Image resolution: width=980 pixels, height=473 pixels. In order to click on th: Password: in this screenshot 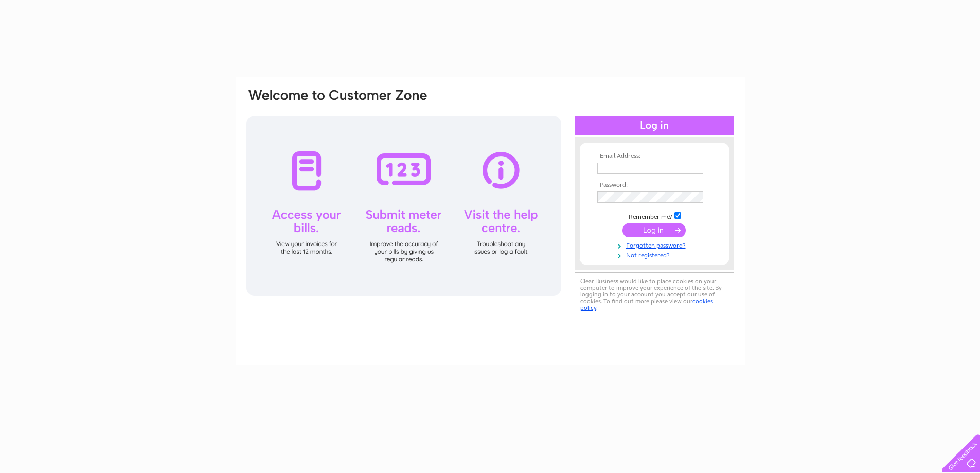, I will do `click(655, 186)`.